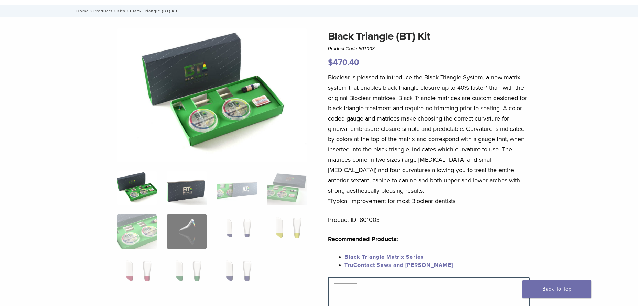  I want to click on img: Black Triangle (BT) Kit - Image 6, so click(187, 232).